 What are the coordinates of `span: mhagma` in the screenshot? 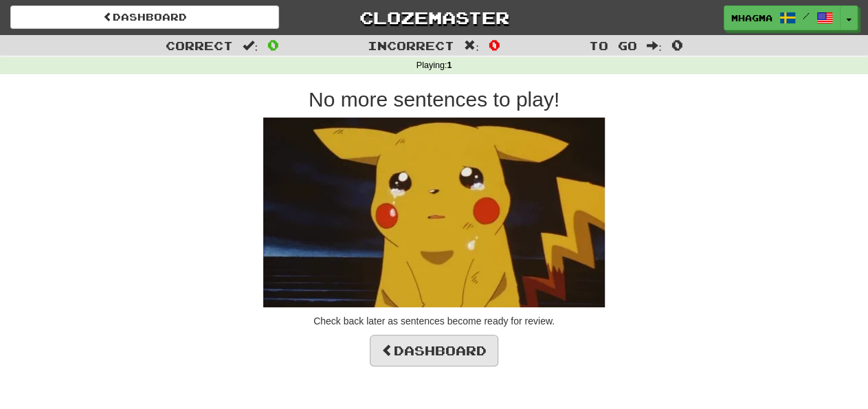 It's located at (752, 18).